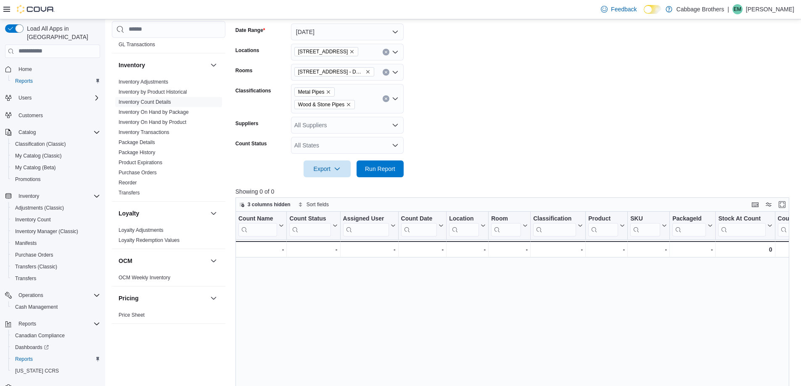 The image size is (801, 386). What do you see at coordinates (36, 307) in the screenshot?
I see `span: Cash Management` at bounding box center [36, 307].